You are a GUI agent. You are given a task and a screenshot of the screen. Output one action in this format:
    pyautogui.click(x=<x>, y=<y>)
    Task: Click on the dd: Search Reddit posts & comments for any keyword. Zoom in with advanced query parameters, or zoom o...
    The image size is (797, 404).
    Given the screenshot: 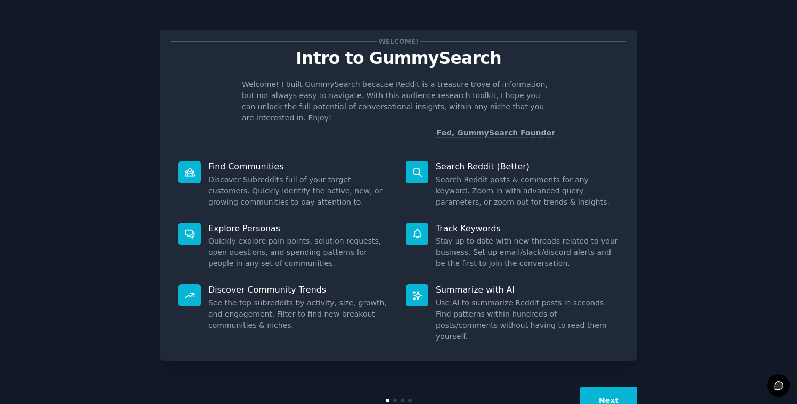 What is the action you would take?
    pyautogui.click(x=527, y=191)
    